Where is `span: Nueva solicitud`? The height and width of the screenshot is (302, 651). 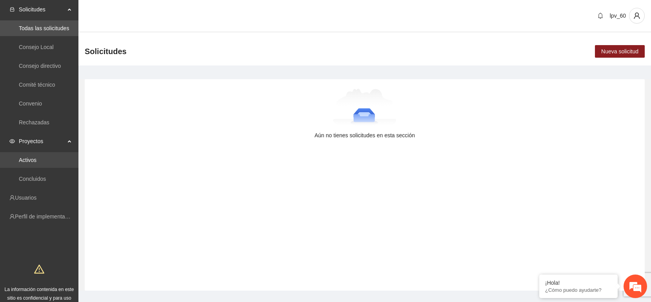 span: Nueva solicitud is located at coordinates (620, 51).